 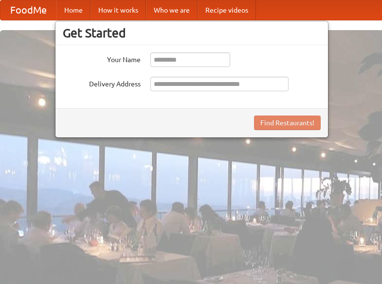 What do you see at coordinates (102, 83) in the screenshot?
I see `label: Delivery Address` at bounding box center [102, 83].